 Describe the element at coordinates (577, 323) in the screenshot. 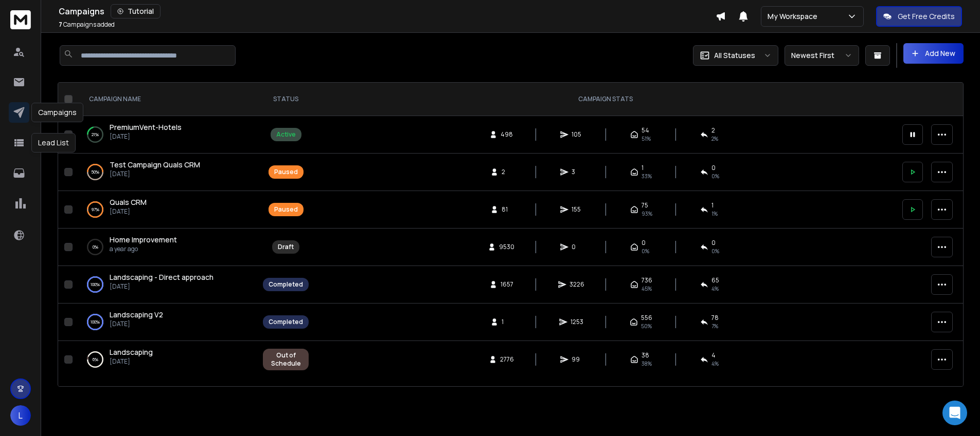

I see `span: 1253` at that location.